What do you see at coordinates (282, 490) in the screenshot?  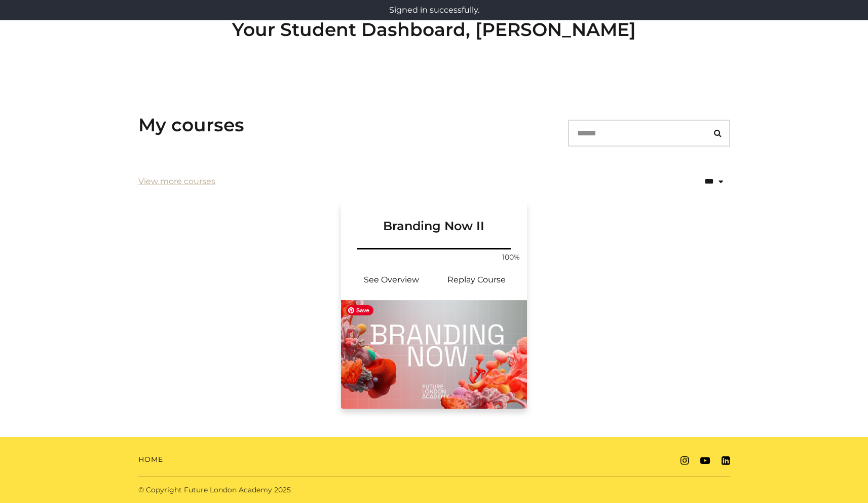 I see `div: © Copyright Future London Academy 2025` at bounding box center [282, 490].